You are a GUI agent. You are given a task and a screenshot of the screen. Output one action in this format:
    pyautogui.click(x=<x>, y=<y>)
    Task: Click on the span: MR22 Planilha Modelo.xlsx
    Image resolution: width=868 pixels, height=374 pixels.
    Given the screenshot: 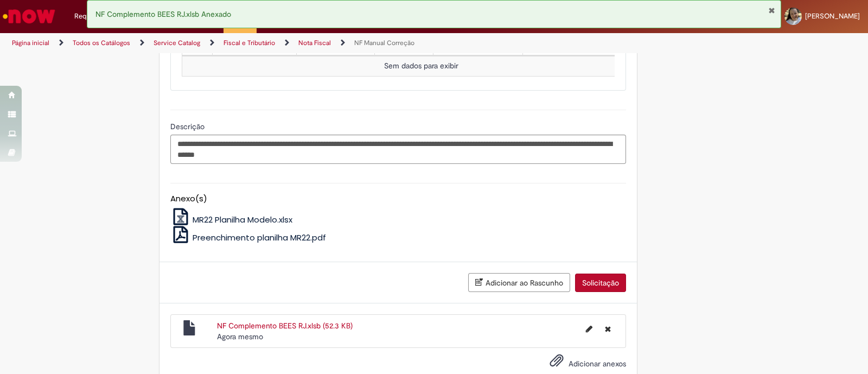 What is the action you would take?
    pyautogui.click(x=242, y=219)
    